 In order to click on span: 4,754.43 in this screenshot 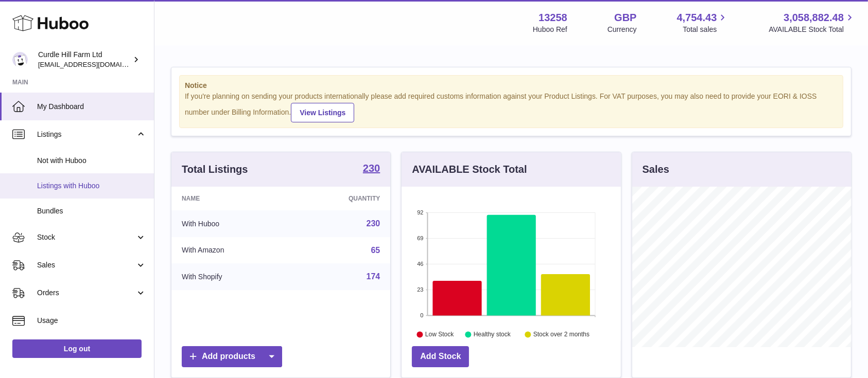, I will do `click(697, 18)`.